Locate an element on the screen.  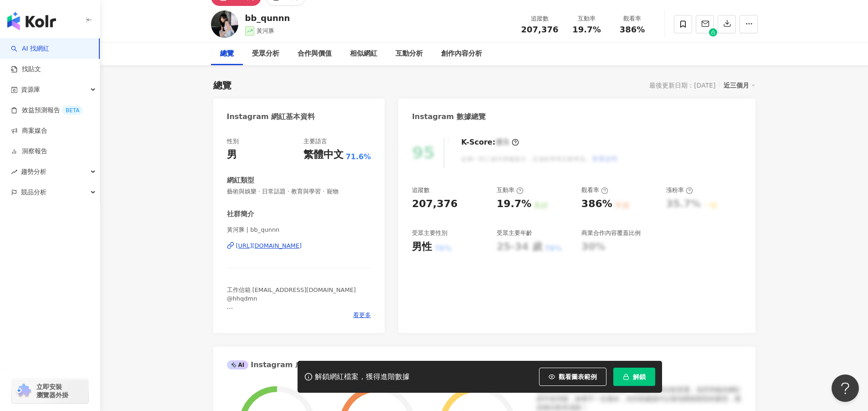
span: 觀看圖表範例 is located at coordinates (578, 377).